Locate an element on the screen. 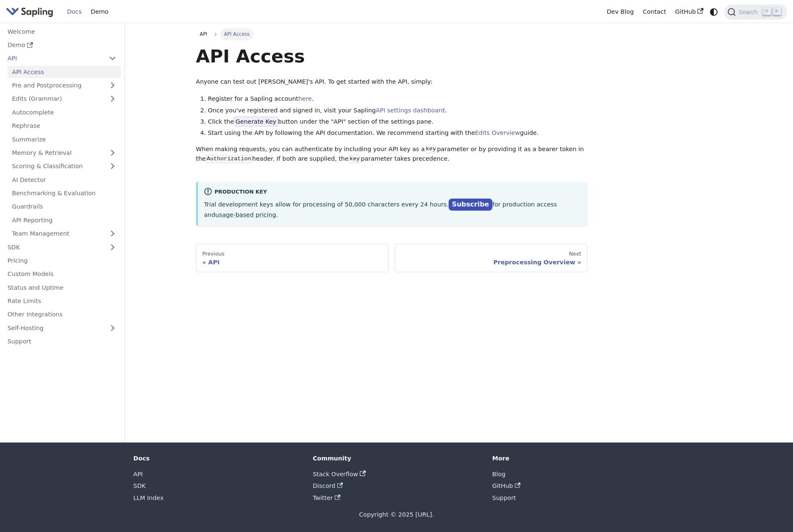  div: Production Key is located at coordinates (393, 192).